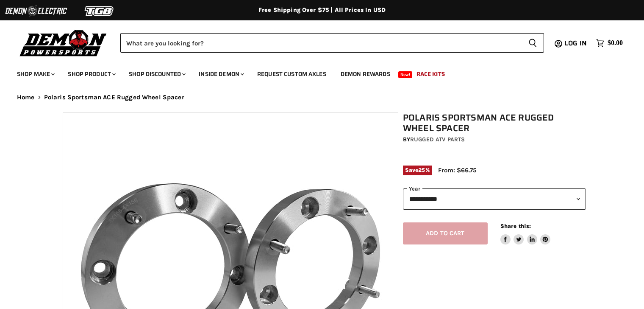 The image size is (644, 309). Describe the element at coordinates (422, 170) in the screenshot. I see `span: 25` at that location.